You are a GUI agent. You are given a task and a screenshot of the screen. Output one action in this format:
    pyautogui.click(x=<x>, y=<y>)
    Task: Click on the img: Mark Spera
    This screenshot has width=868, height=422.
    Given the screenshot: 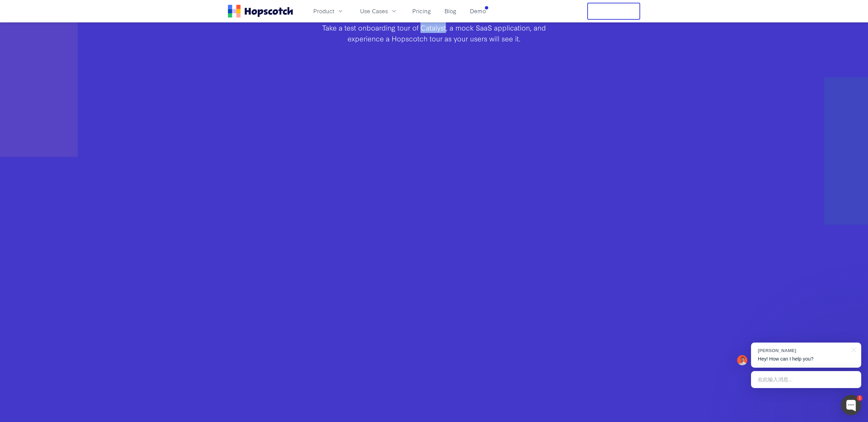 What is the action you would take?
    pyautogui.click(x=742, y=360)
    